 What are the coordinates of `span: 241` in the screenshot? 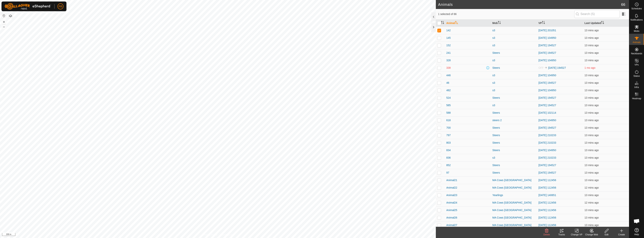 It's located at (448, 53).